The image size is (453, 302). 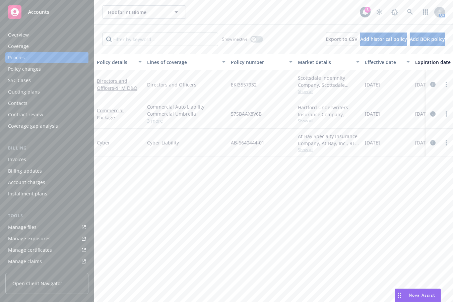 I want to click on a: Commercial Umbrella, so click(x=186, y=113).